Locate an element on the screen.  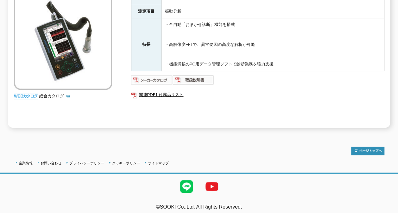
a: サイトマップ is located at coordinates (158, 163).